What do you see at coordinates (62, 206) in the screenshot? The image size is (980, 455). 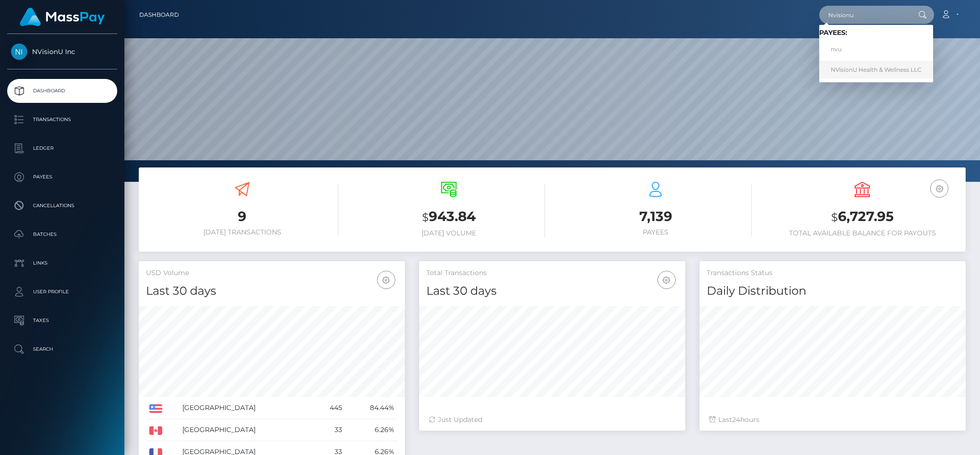 I see `p: Cancellations` at bounding box center [62, 206].